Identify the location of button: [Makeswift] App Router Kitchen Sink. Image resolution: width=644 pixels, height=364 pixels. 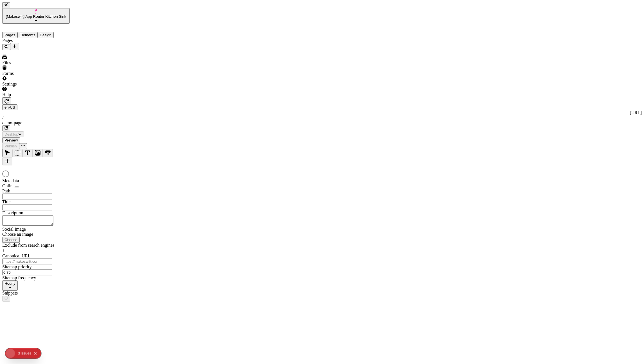
(36, 16).